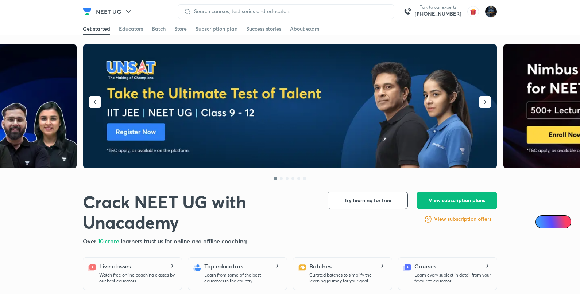 This screenshot has width=580, height=294. Describe the element at coordinates (242, 278) in the screenshot. I see `p: Learn from some of the best educators in the country.` at that location.